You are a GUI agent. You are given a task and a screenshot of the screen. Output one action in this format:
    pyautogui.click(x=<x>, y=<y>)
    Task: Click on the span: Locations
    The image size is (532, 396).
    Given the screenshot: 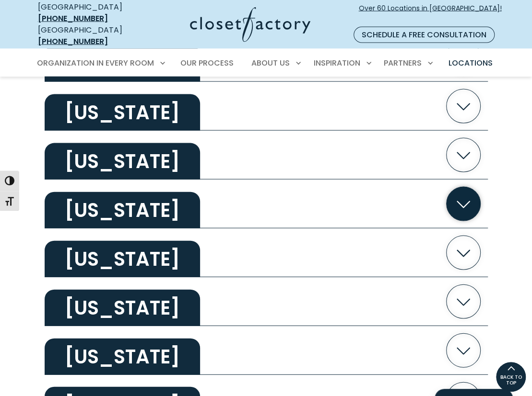 What is the action you would take?
    pyautogui.click(x=470, y=63)
    